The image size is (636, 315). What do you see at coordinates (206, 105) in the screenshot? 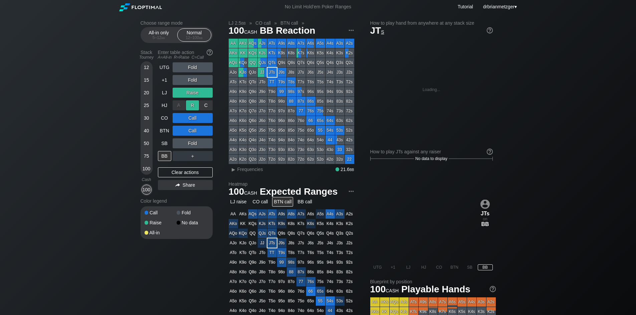
I see `div: C` at bounding box center [206, 105].